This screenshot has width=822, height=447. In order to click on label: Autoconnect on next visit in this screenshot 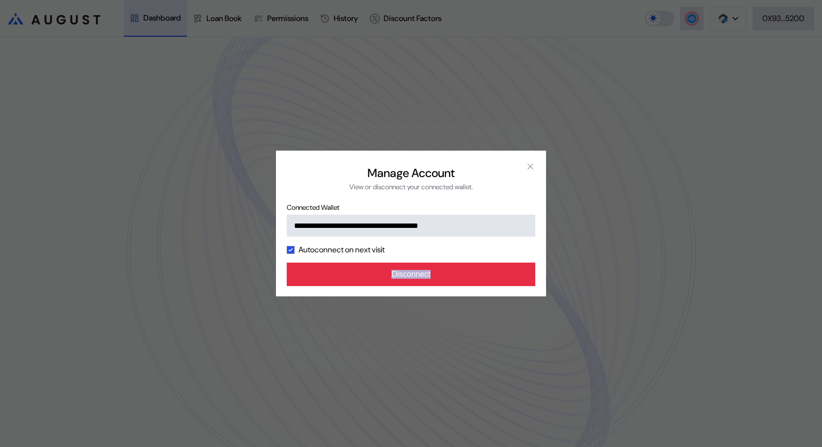, I will do `click(342, 250)`.